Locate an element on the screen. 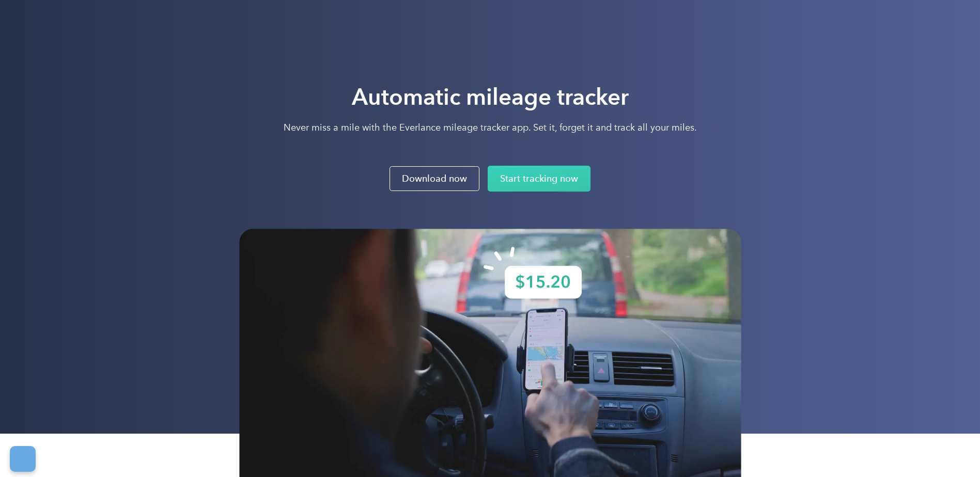  h1: Automatic mileage tracker is located at coordinates (490, 97).